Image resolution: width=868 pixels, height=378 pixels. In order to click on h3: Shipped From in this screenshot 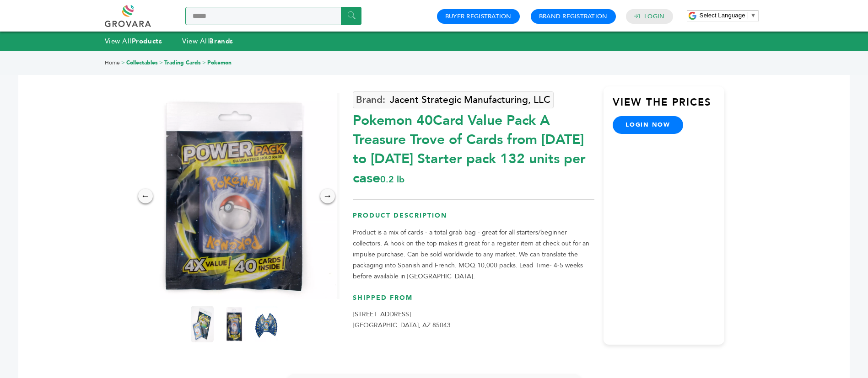, I will do `click(474, 301)`.